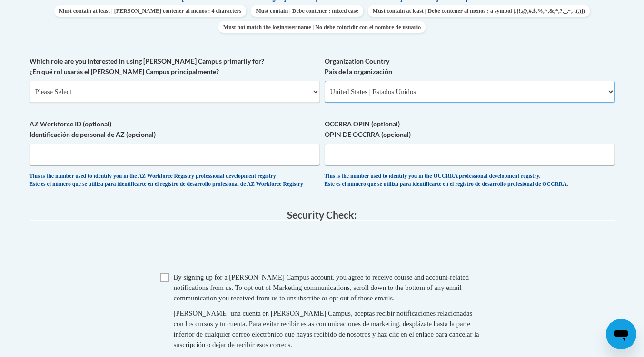  Describe the element at coordinates (479, 11) in the screenshot. I see `span: Must contain at least | Debe contener al menos : a symbol (.[!,@,#,$,%,^,&,*,?,_,~,-,(,)])` at that location.